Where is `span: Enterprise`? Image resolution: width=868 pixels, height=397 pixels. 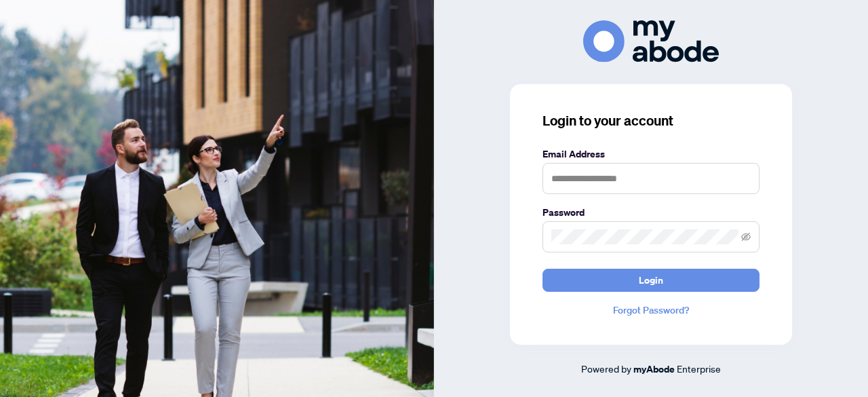 span: Enterprise is located at coordinates (698, 368).